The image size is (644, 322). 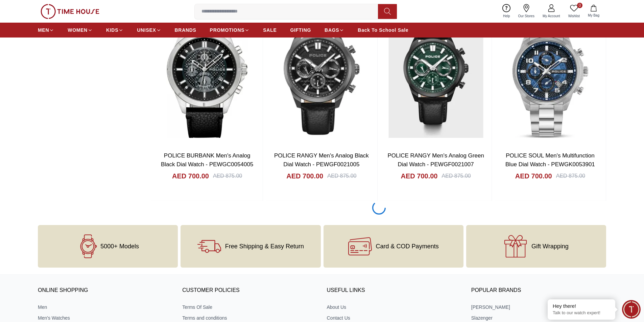 What do you see at coordinates (249, 307) in the screenshot?
I see `a: Terms Of Sale` at bounding box center [249, 307].